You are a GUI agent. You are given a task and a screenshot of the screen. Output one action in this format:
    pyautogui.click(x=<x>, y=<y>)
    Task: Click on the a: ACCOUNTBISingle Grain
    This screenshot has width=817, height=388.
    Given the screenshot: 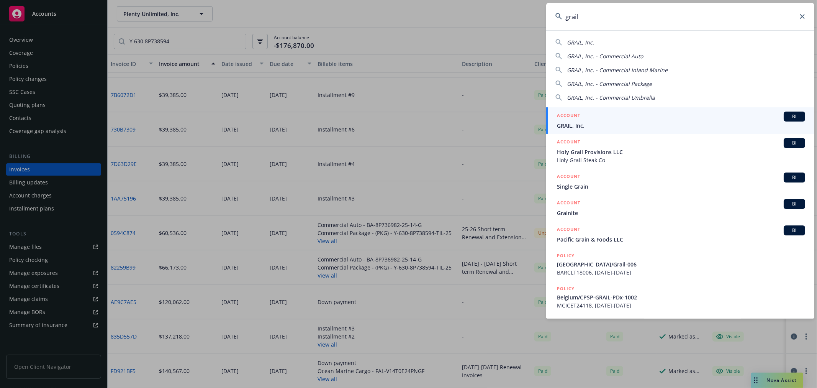 What is the action you would take?
    pyautogui.click(x=680, y=181)
    